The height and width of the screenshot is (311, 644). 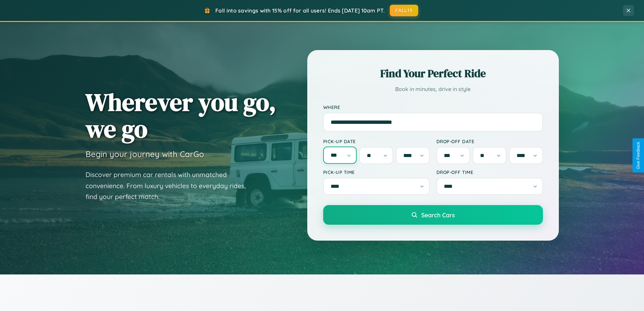 What do you see at coordinates (170, 186) in the screenshot?
I see `p: Discover premium car rentals with unmatched convenience. From luxury vehicles to everyday rides, ...` at bounding box center [170, 186].